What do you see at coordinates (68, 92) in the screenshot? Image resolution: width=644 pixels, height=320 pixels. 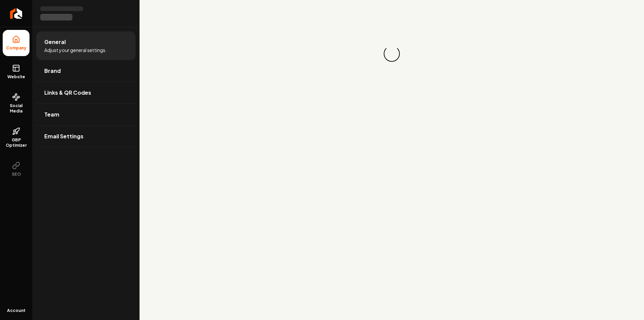 I see `span: Links & QR Codes` at bounding box center [68, 92].